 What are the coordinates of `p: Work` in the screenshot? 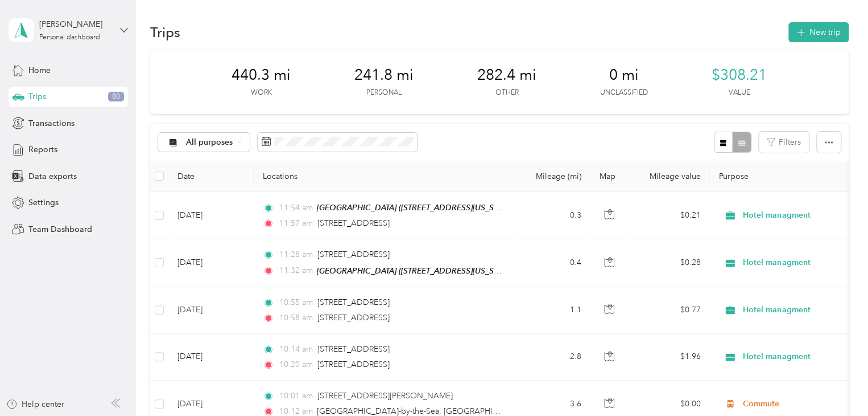 It's located at (261, 93).